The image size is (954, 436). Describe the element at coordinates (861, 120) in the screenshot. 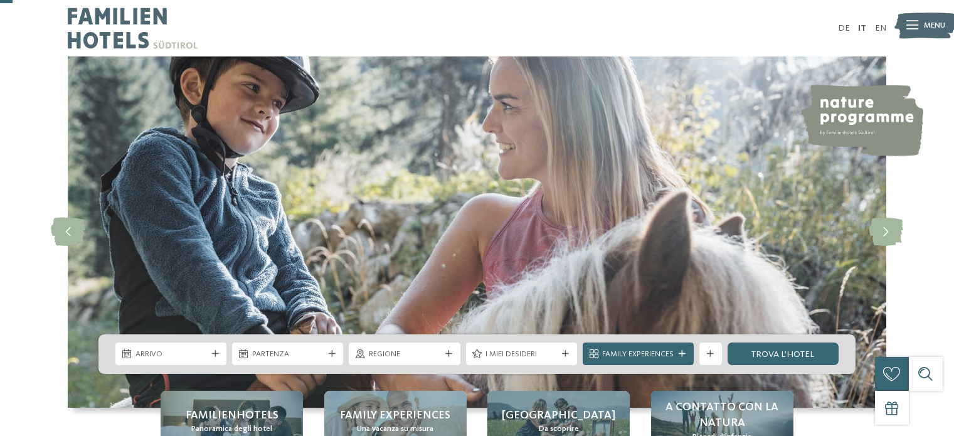

I see `a: nature programme by Familienhotels Südtirol` at that location.